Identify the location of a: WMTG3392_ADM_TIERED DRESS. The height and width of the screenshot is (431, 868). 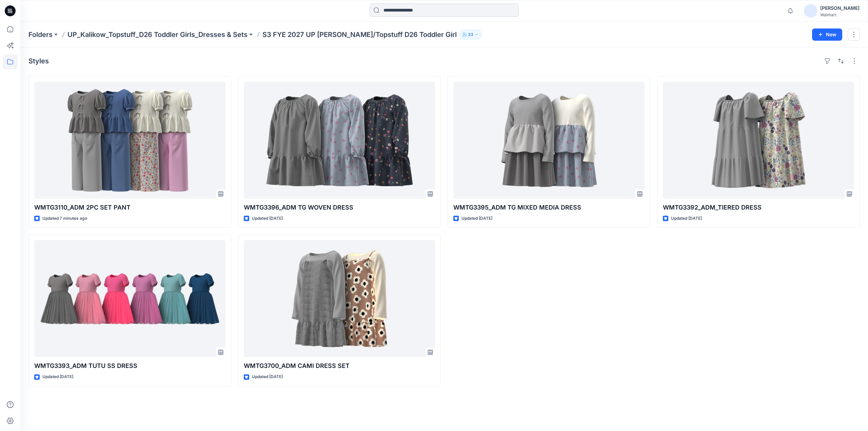
(759, 140).